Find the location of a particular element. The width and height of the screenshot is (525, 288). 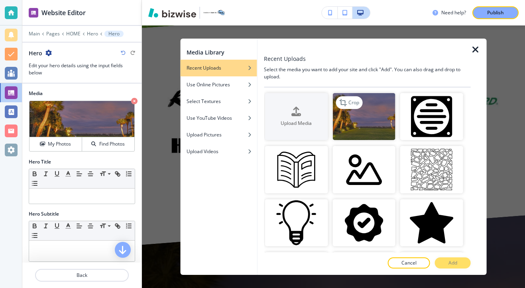

button: Main is located at coordinates (34, 34).